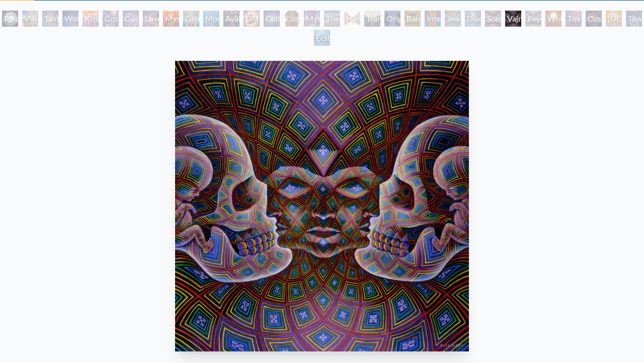  What do you see at coordinates (50, 18) in the screenshot?
I see `div: Tantra` at bounding box center [50, 18].